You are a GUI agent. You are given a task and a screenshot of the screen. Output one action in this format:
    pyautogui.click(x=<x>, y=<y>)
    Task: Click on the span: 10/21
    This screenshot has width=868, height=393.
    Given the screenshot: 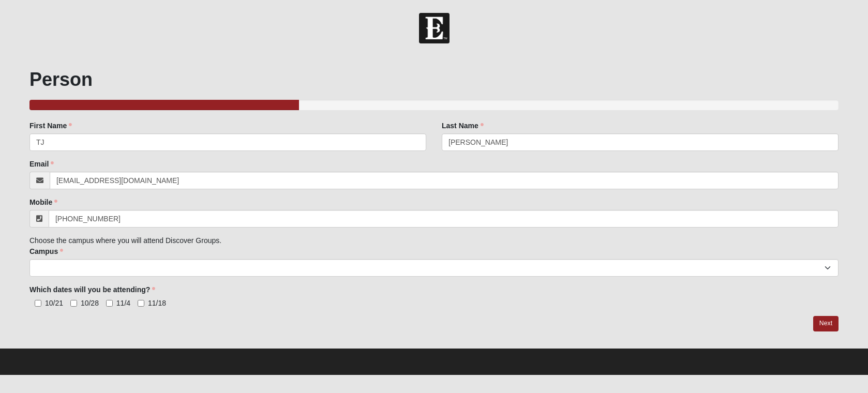 What is the action you would take?
    pyautogui.click(x=54, y=303)
    